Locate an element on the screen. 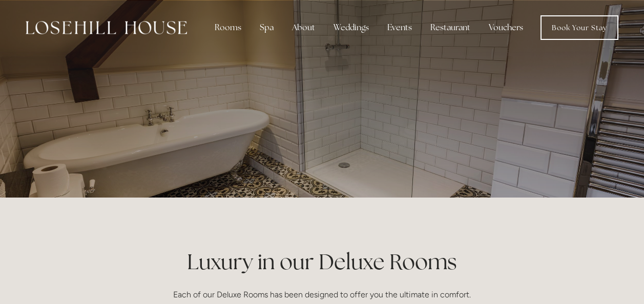 This screenshot has height=304, width=644. p: Each of our Deluxe Rooms has been designed to offer you the ultimate in comfort. is located at coordinates (322, 294).